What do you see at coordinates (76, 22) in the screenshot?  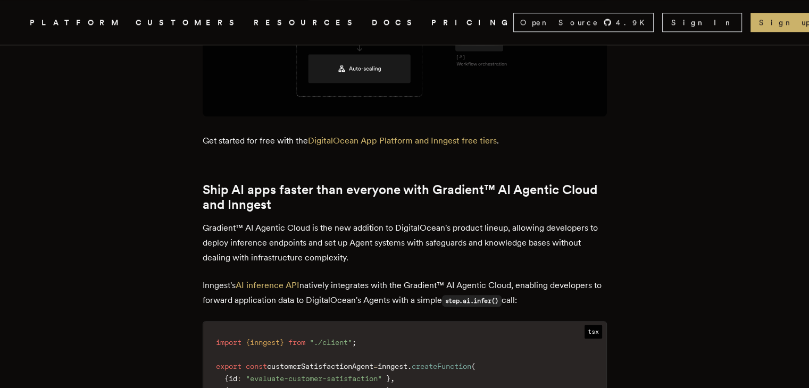 I see `button: PLATFORM` at bounding box center [76, 22].